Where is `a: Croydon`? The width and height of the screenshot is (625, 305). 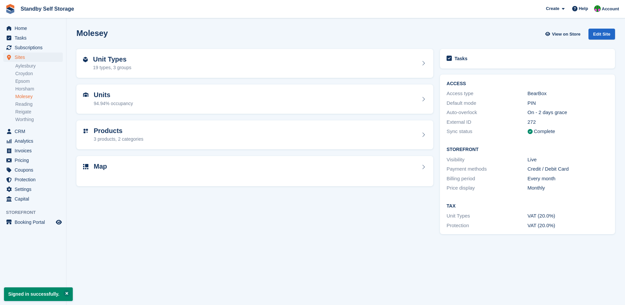 a: Croydon is located at coordinates (39, 73).